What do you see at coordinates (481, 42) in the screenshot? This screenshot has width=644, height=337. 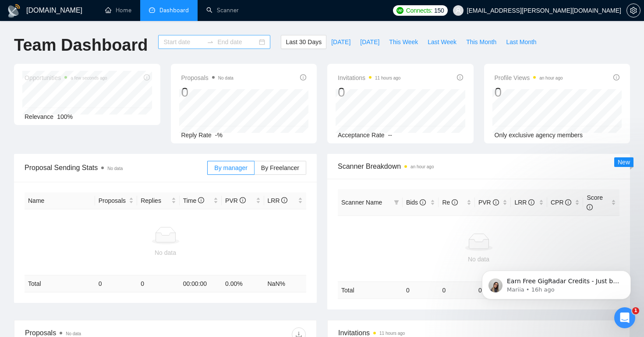 I see `button: This Month` at bounding box center [481, 42].